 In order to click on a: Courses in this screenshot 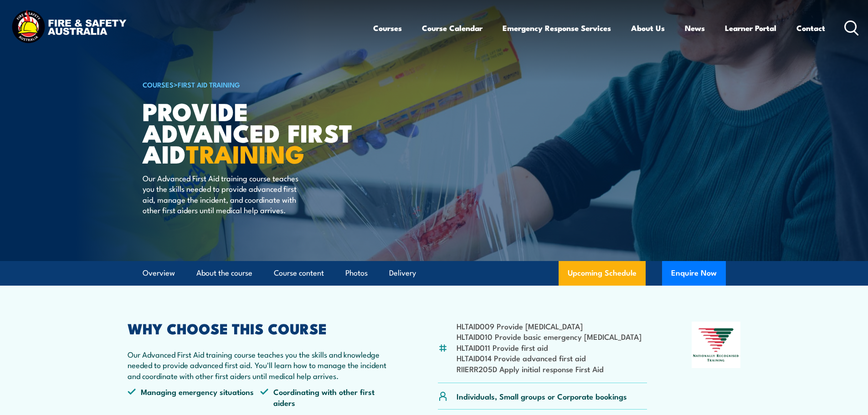, I will do `click(387, 28)`.